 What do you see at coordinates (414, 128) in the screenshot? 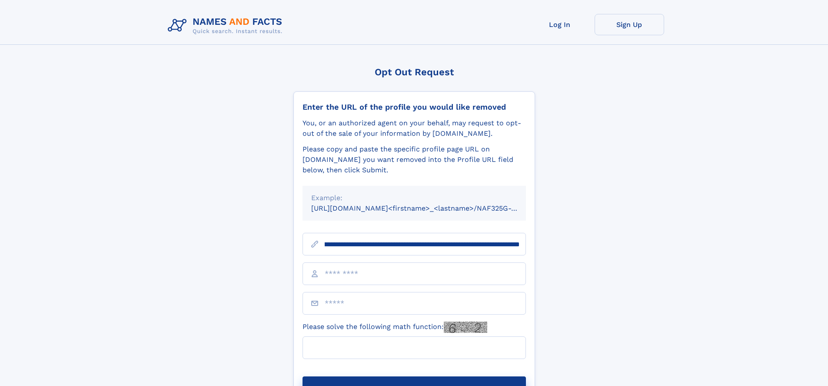
I see `div: You, or an authorized agent on your behalf, may request to opt-out of the sale of your informatio...` at bounding box center [414, 128].